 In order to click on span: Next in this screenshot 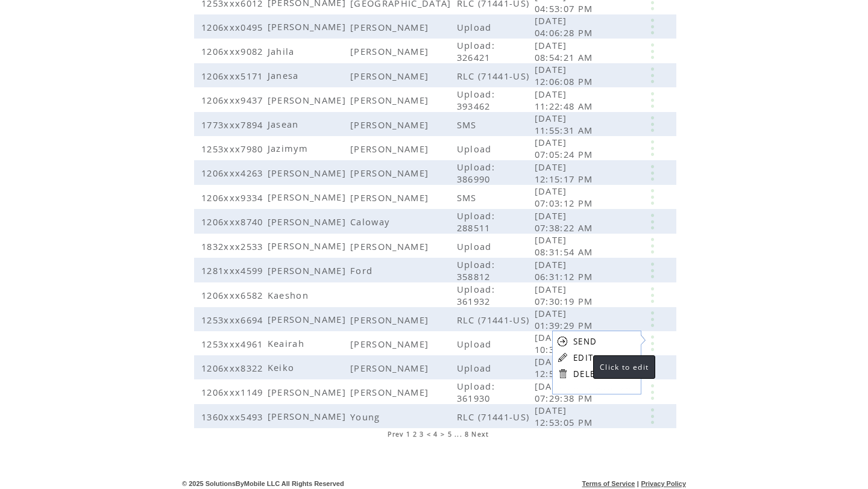, I will do `click(480, 434)`.